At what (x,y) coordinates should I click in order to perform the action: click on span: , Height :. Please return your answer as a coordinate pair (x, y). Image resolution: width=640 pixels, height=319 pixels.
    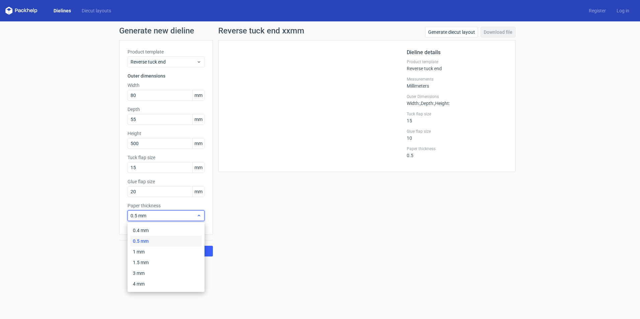
    Looking at the image, I should click on (442, 103).